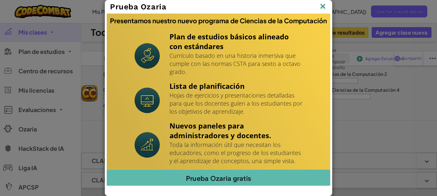  I want to click on font: Presentamos nuestro nuevo programa de Ciencias de la Computación, so click(218, 20).